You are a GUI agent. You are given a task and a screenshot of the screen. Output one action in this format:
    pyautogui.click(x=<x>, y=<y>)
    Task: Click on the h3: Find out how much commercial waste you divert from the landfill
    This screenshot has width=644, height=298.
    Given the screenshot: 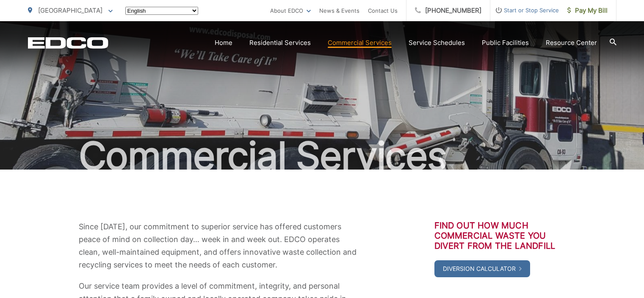 What is the action you would take?
    pyautogui.click(x=500, y=236)
    